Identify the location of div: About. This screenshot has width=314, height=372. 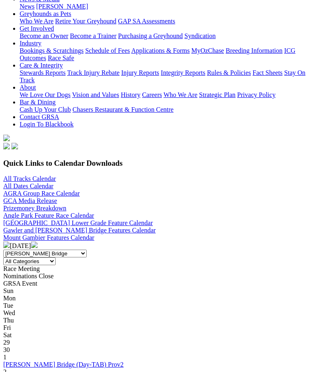
(165, 95).